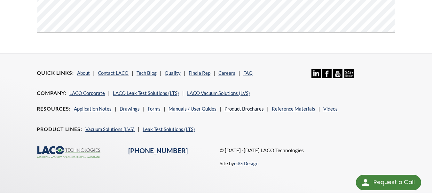 The image size is (432, 194). Describe the element at coordinates (169, 129) in the screenshot. I see `a: Leak Test Solutions (LTS)` at that location.